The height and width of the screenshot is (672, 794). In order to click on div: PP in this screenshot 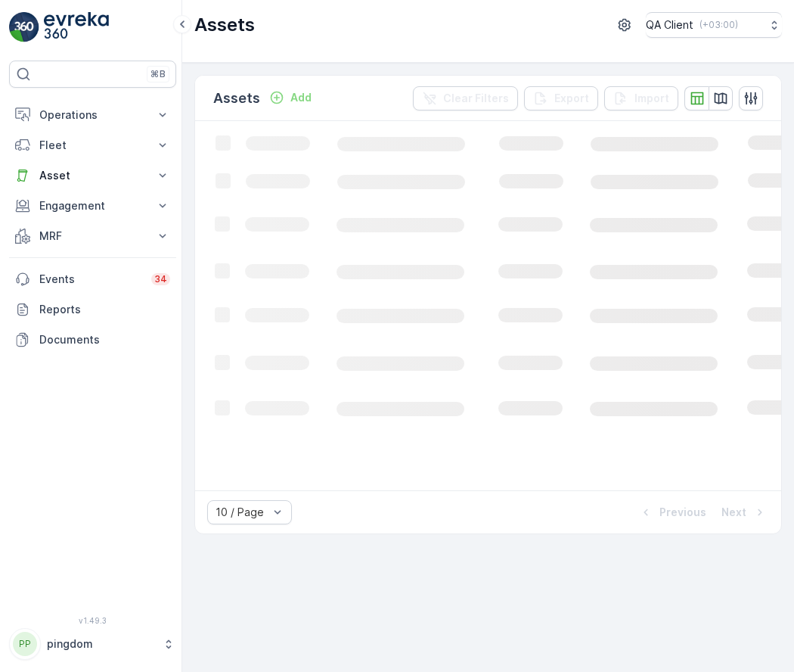, I will do `click(25, 643)`.